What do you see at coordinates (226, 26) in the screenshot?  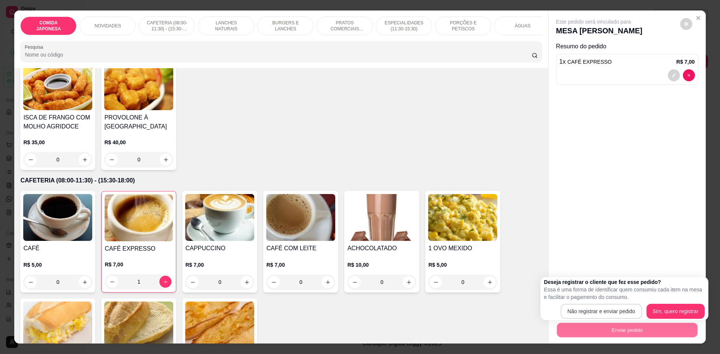 I see `p: LANCHES NATURAIS` at bounding box center [226, 26].